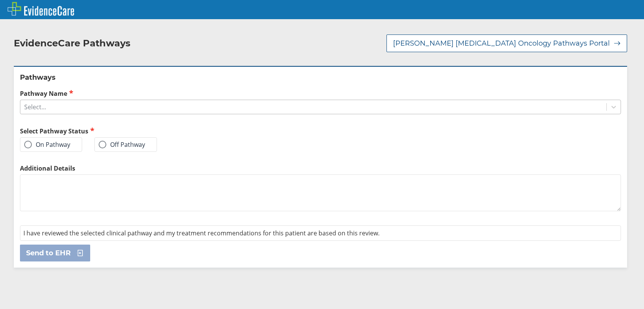 The height and width of the screenshot is (309, 644). Describe the element at coordinates (55, 253) in the screenshot. I see `button: Send to EHR` at that location.